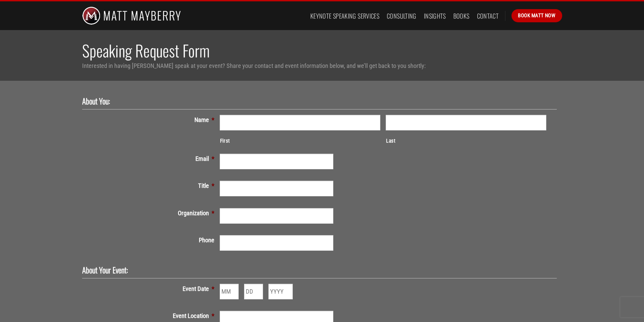 The width and height of the screenshot is (644, 322). Describe the element at coordinates (536, 16) in the screenshot. I see `a: Book Matt Now` at that location.